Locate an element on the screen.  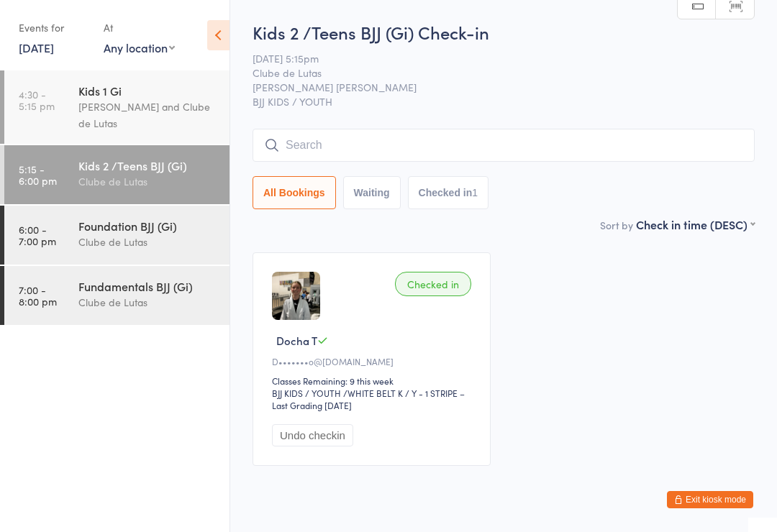
button: All Bookings is located at coordinates (295, 193).